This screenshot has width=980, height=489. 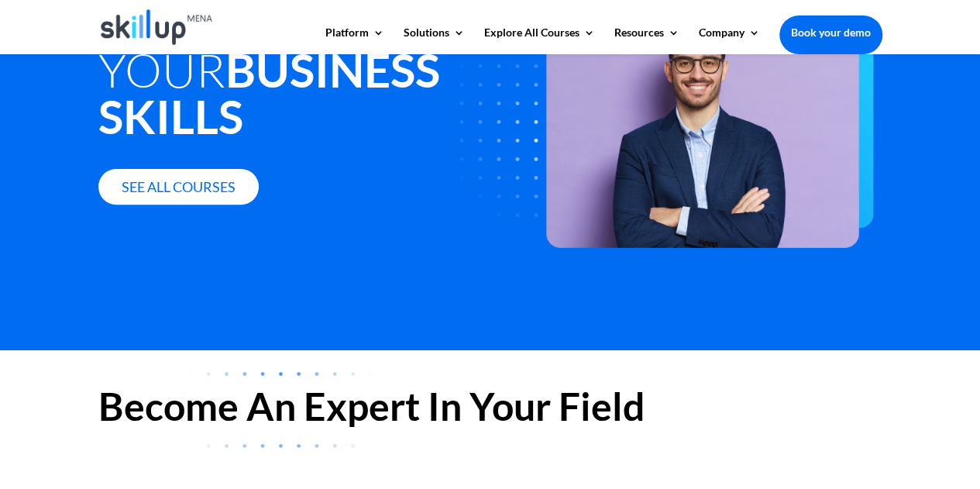 I want to click on a: See all courses, so click(x=178, y=187).